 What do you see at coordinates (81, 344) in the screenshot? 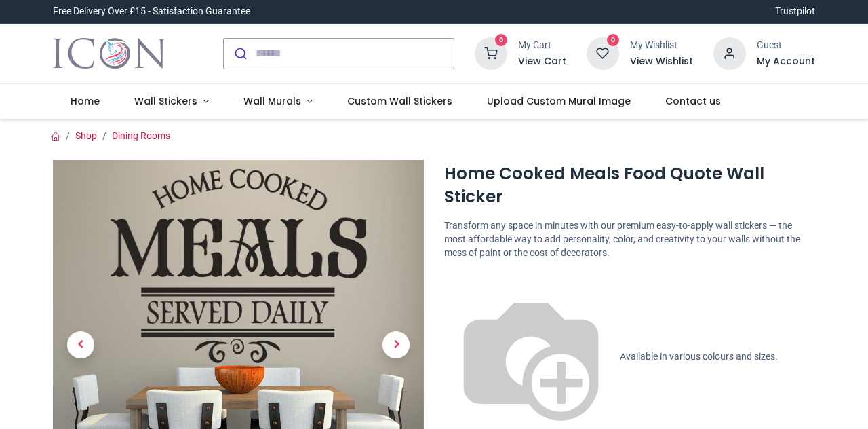
I see `span: Previous` at bounding box center [81, 344].